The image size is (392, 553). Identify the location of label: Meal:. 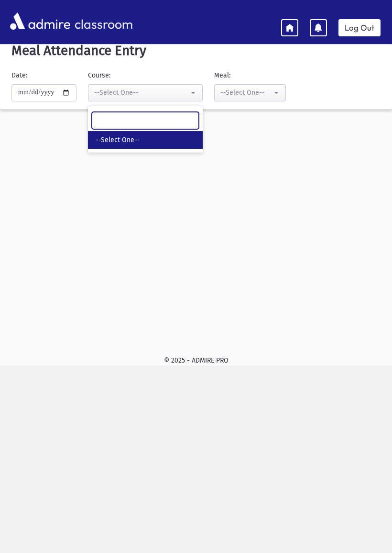
(222, 75).